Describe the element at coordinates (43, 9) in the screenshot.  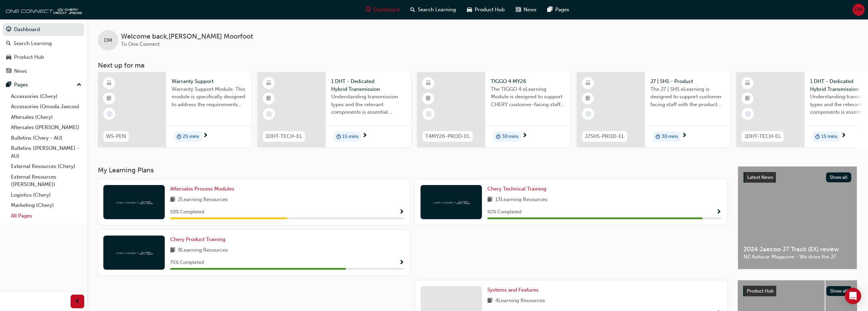
I see `a: oneconnect` at that location.